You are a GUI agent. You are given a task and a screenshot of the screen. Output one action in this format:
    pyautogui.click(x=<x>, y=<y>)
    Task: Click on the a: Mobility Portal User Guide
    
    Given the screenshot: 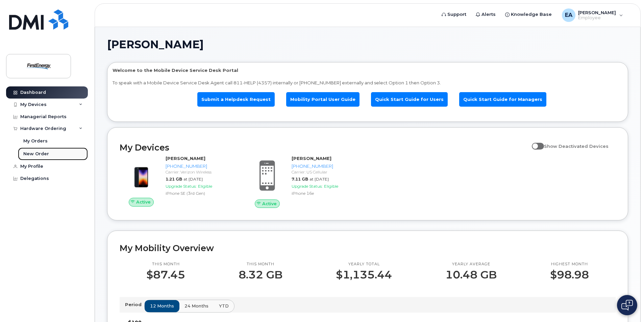 What is the action you would take?
    pyautogui.click(x=322, y=100)
    